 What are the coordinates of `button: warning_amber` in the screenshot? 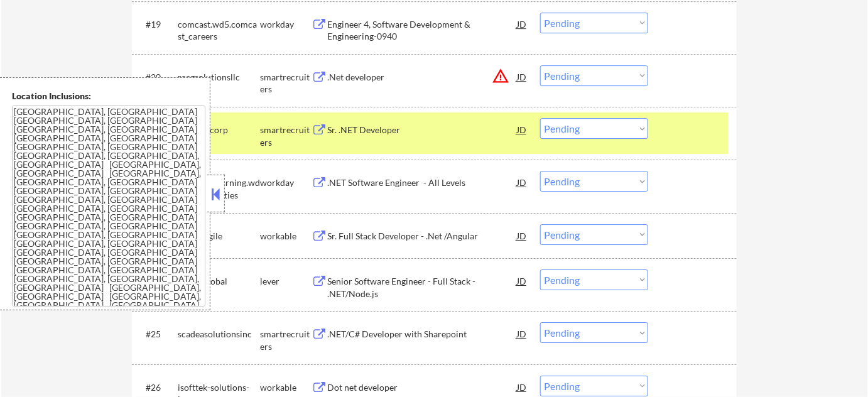 It's located at (500, 76).